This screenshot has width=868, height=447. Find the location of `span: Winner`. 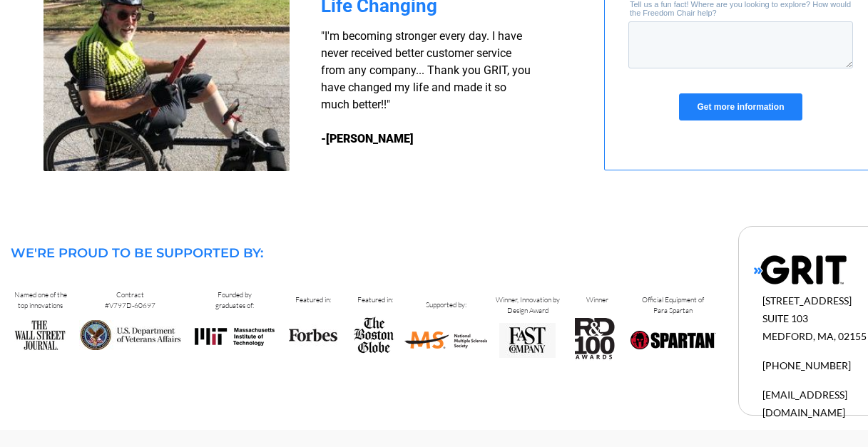

span: Winner is located at coordinates (598, 300).